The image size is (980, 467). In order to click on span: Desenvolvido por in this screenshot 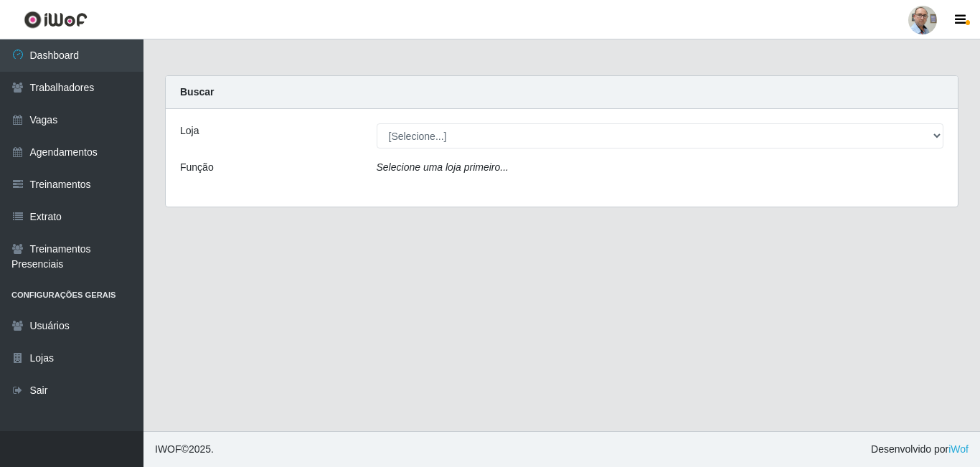, I will do `click(920, 450)`.